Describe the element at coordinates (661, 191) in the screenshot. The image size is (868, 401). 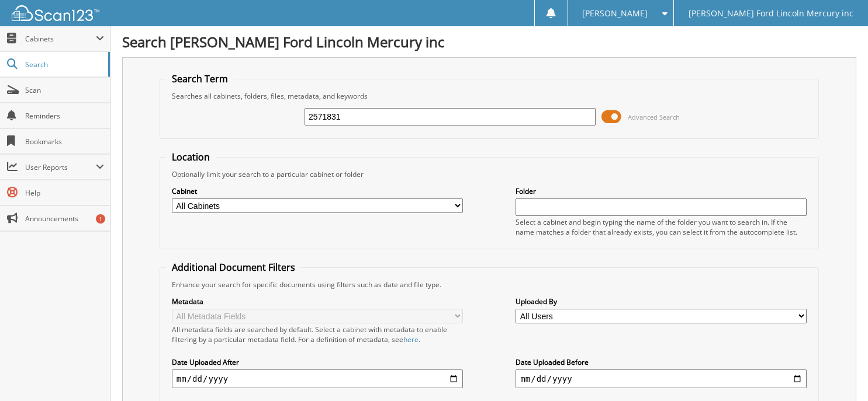
I see `label: Folder` at that location.